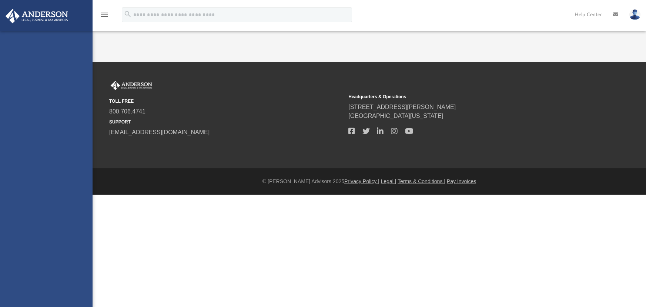 Image resolution: width=646 pixels, height=307 pixels. I want to click on i: search, so click(128, 14).